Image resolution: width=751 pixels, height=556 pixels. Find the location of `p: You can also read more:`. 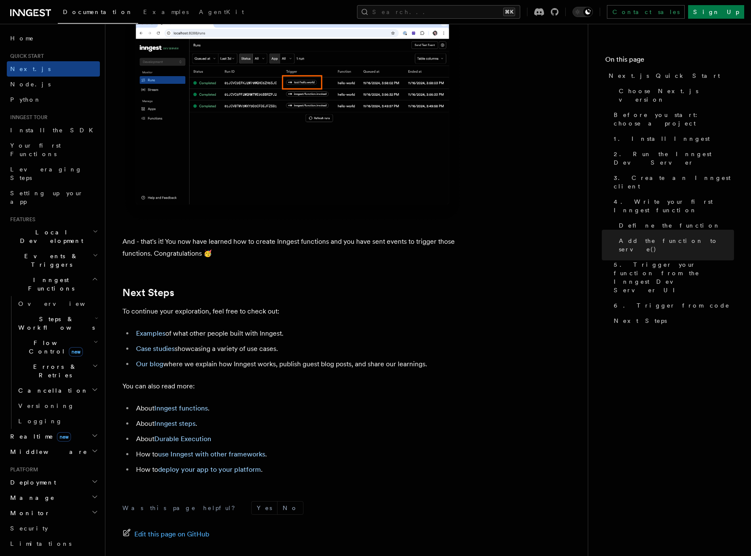

p: You can also read more: is located at coordinates (292, 386).